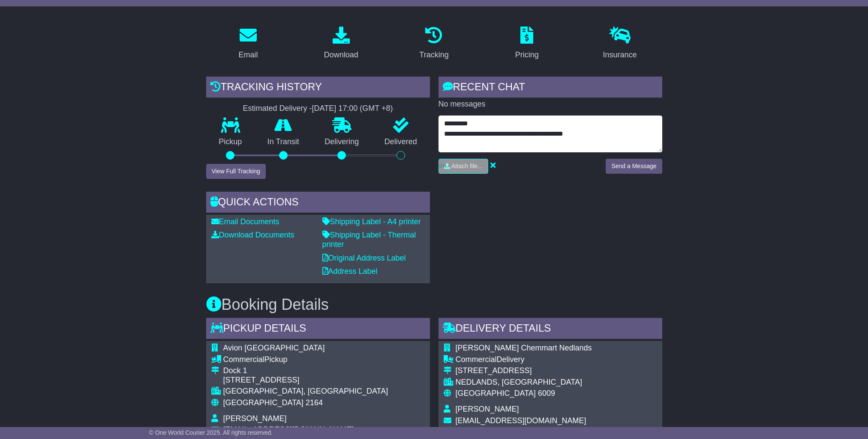  Describe the element at coordinates (341, 55) in the screenshot. I see `div: Download` at that location.